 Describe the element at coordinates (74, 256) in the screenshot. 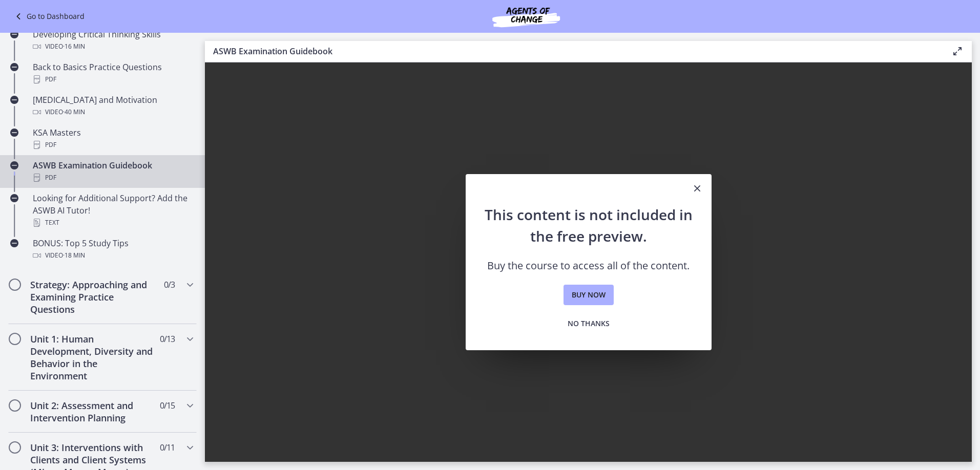

I see `span: · 18 min` at that location.